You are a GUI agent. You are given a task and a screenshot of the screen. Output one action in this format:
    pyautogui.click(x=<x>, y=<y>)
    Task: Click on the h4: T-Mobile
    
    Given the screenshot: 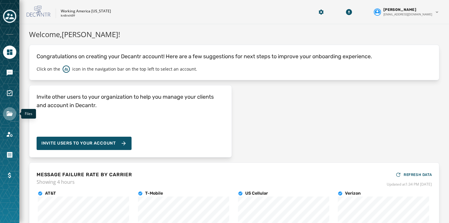 What is the action you would take?
    pyautogui.click(x=154, y=194)
    